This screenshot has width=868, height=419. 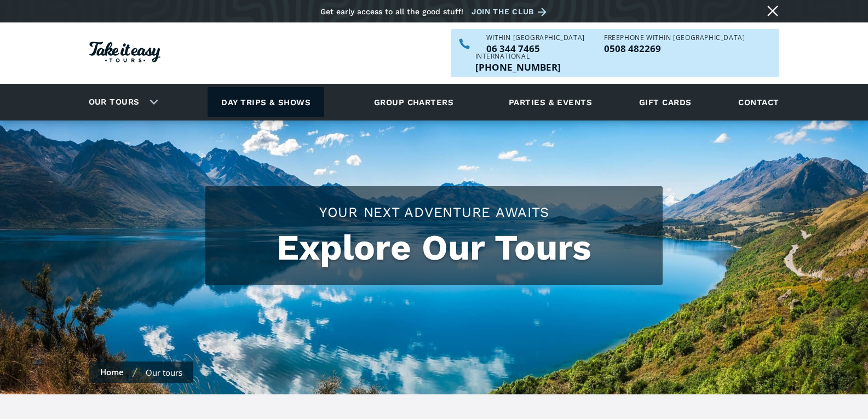 I want to click on a: Homepage, so click(x=125, y=53).